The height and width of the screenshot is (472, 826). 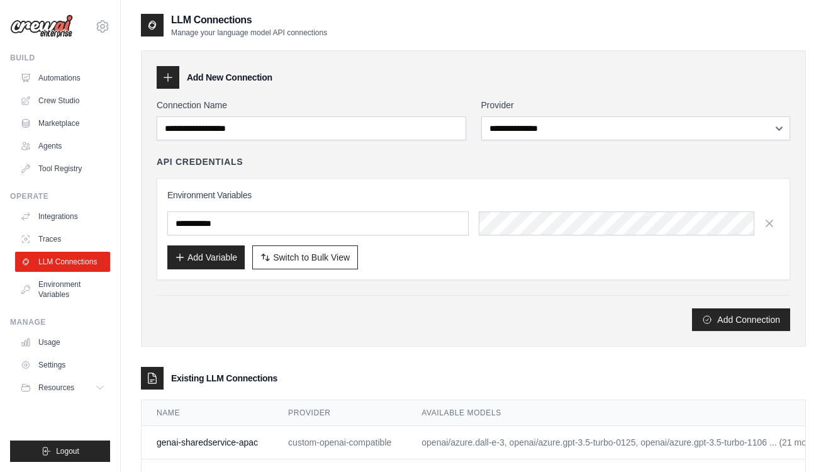 What do you see at coordinates (62, 262) in the screenshot?
I see `a: LLM Connections` at bounding box center [62, 262].